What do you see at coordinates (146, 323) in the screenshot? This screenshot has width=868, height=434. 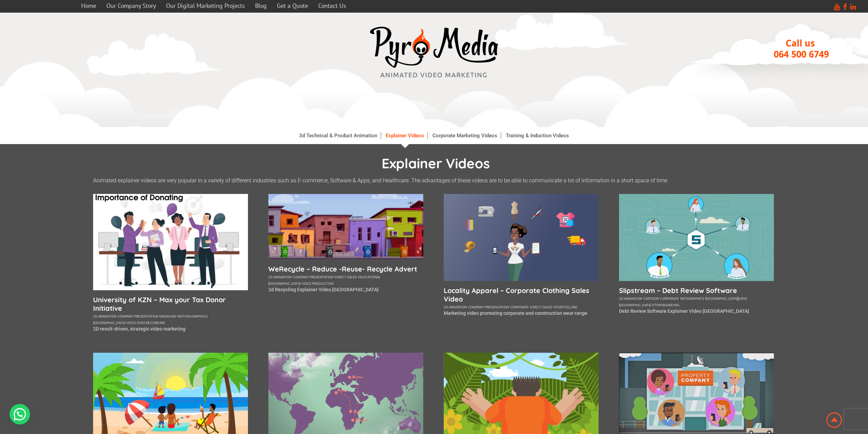 I see `a: voice over recording` at bounding box center [146, 323].